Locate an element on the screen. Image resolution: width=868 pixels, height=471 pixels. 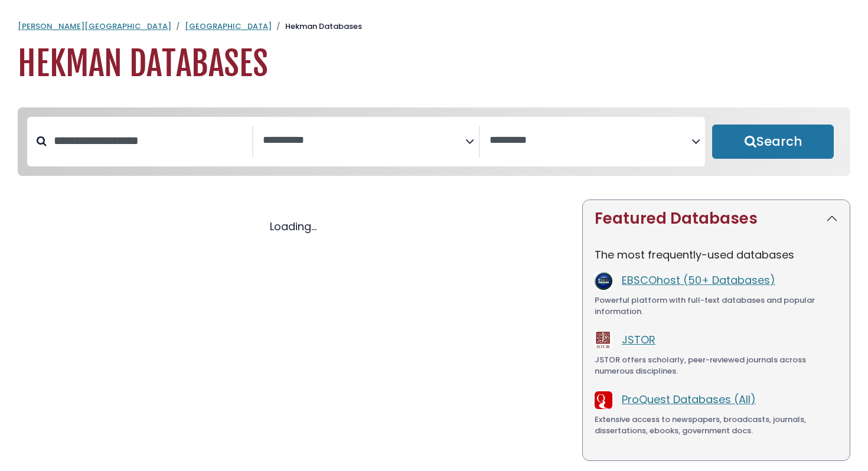
h1: Hekman Databases is located at coordinates (434, 63).